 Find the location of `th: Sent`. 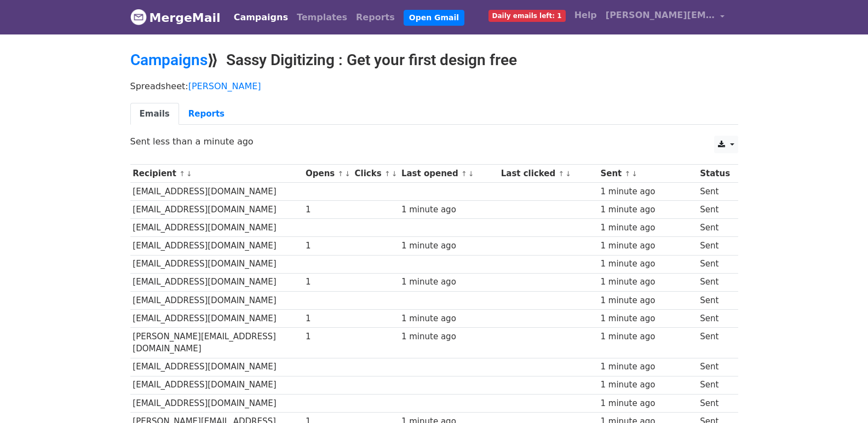

th: Sent is located at coordinates (648, 173).